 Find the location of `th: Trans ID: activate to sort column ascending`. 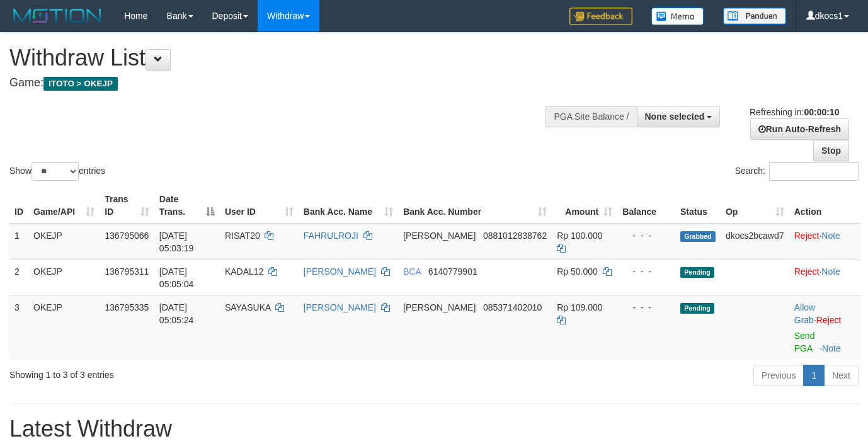

th: Trans ID: activate to sort column ascending is located at coordinates (127, 206).